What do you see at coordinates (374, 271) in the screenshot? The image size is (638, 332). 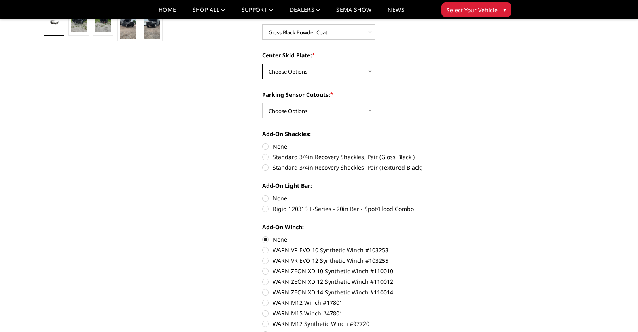 I see `label: WARN ZEON XD 10 Synthetic Winch #110010` at bounding box center [374, 271].